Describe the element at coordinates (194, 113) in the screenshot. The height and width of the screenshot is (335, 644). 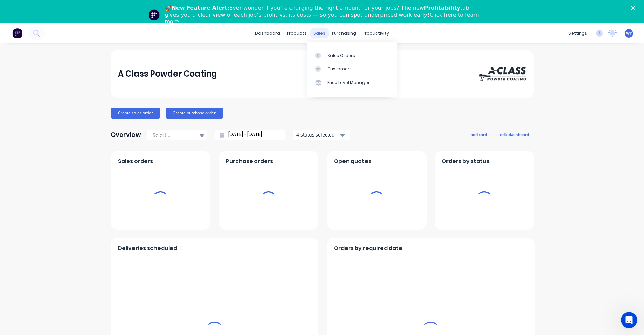
I see `button: Create purchase order` at that location.